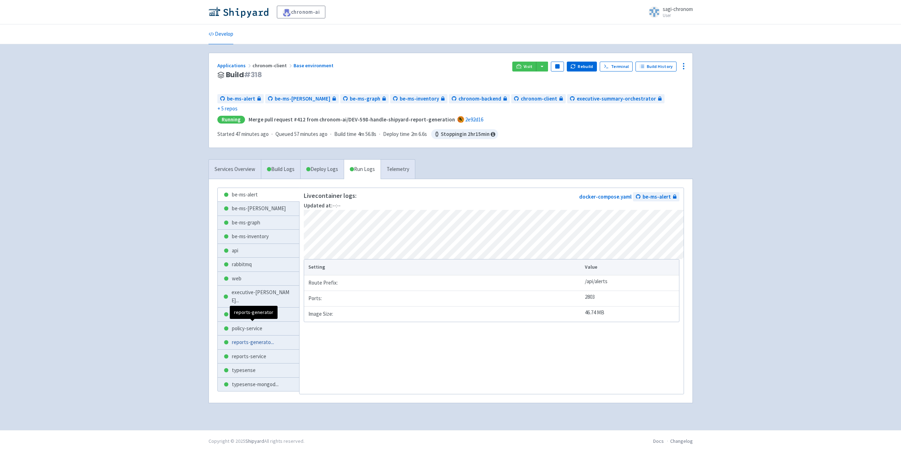 The height and width of the screenshot is (452, 901). What do you see at coordinates (322, 169) in the screenshot?
I see `a: Deploy Logs` at bounding box center [322, 169].